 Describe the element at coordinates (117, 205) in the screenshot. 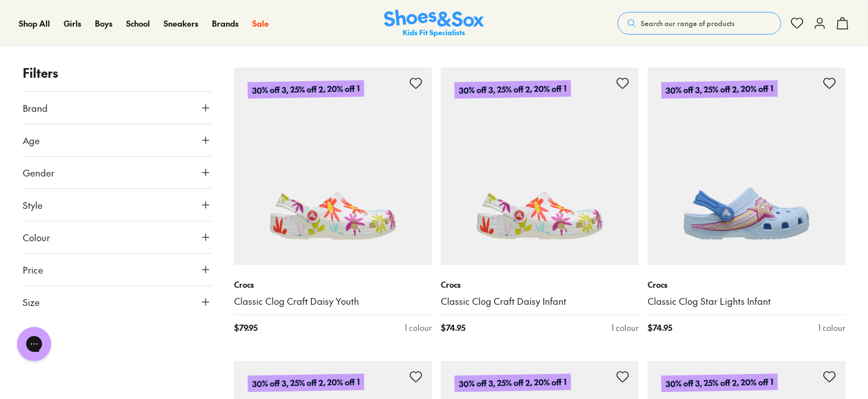

I see `button: Style` at that location.